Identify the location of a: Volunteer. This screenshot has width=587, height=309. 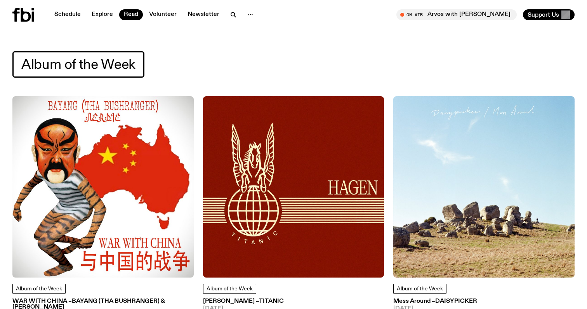
(163, 15).